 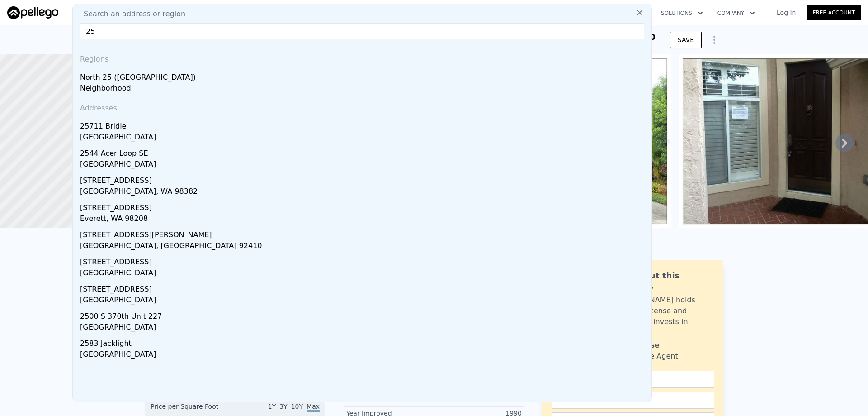 I want to click on div: Regions, so click(x=362, y=57).